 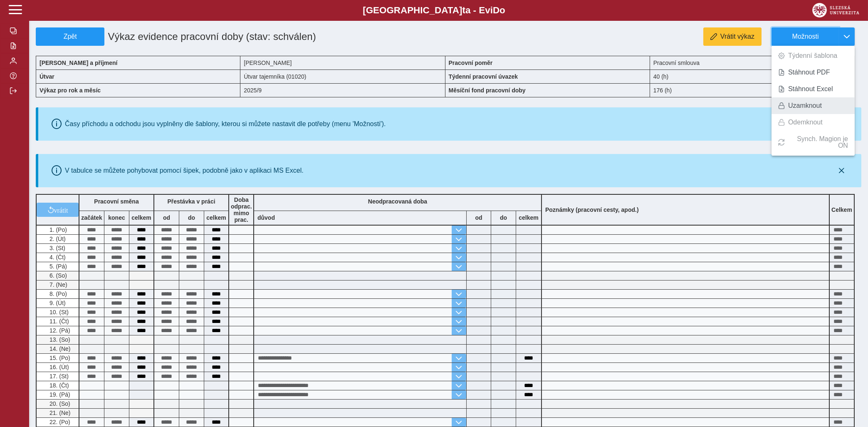 I want to click on span: 15. (Po), so click(x=59, y=358).